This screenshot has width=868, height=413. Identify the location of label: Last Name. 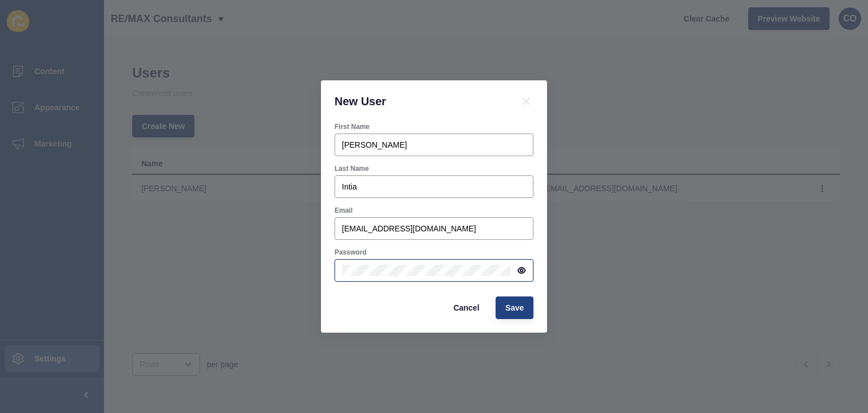
(352, 168).